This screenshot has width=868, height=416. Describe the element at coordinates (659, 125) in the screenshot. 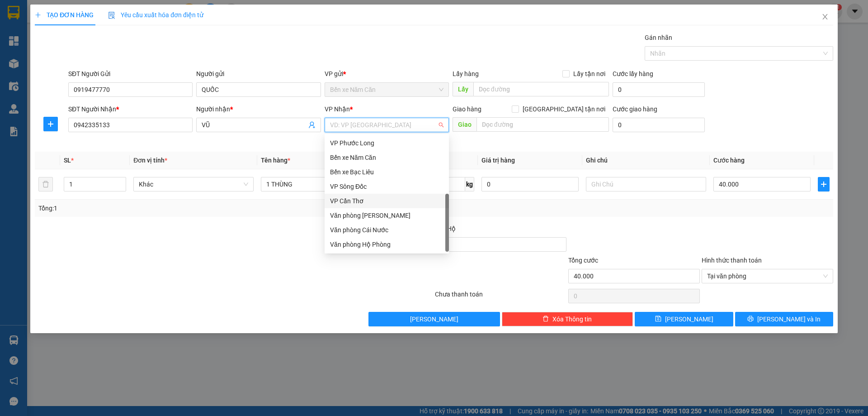

I see `input: Cước giao hàng` at that location.